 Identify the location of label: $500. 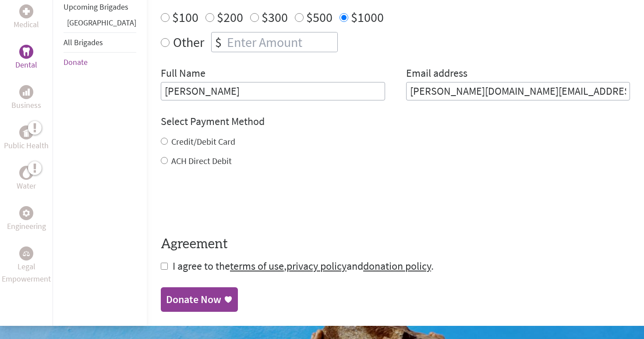
(320, 17).